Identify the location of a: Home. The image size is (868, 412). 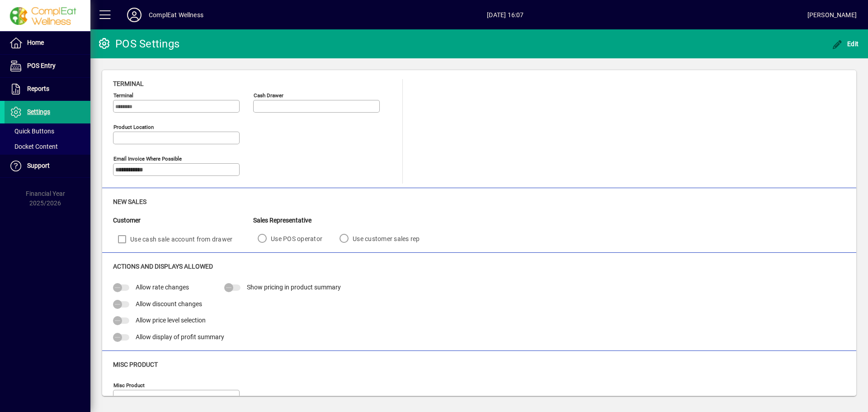
(47, 43).